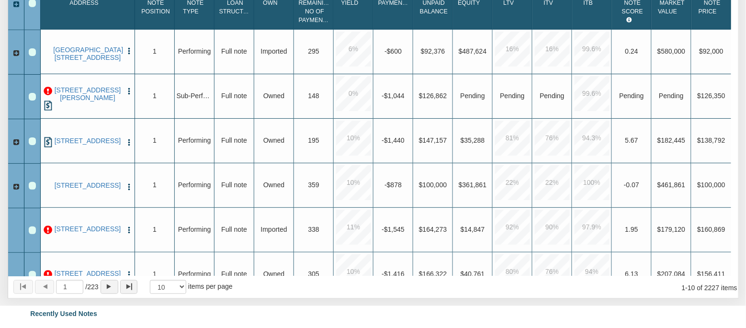 This screenshot has height=328, width=746. I want to click on span: 1.95, so click(631, 229).